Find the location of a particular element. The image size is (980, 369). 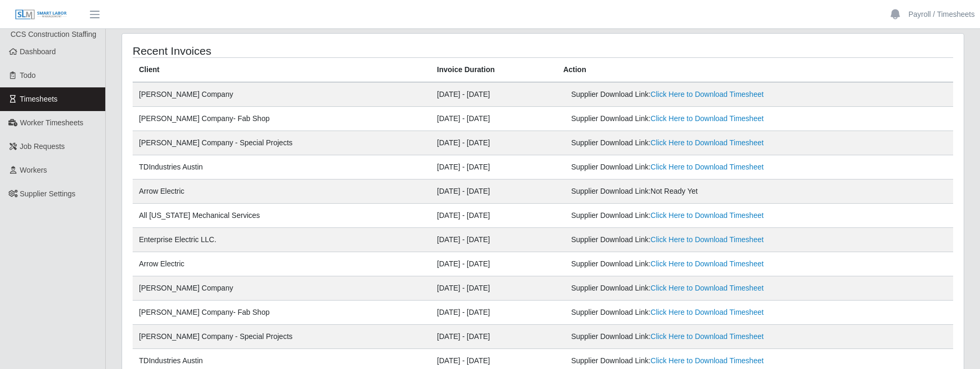

span: Supplier Settings is located at coordinates (48, 193).